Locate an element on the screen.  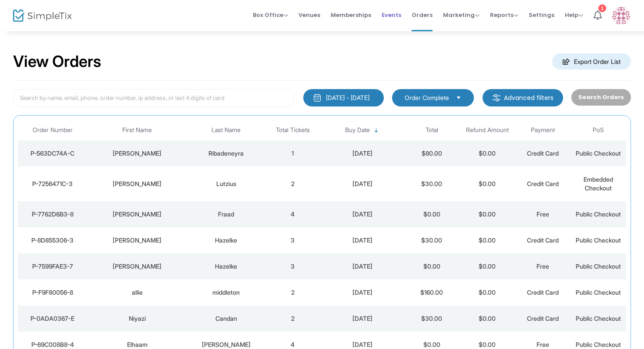
div: P-7762D6B3-8 is located at coordinates (53, 214).